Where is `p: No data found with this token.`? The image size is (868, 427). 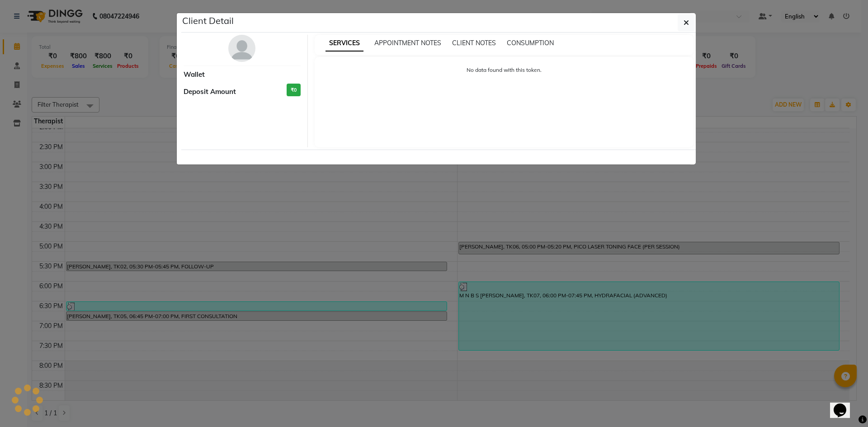 p: No data found with this token. is located at coordinates (504, 70).